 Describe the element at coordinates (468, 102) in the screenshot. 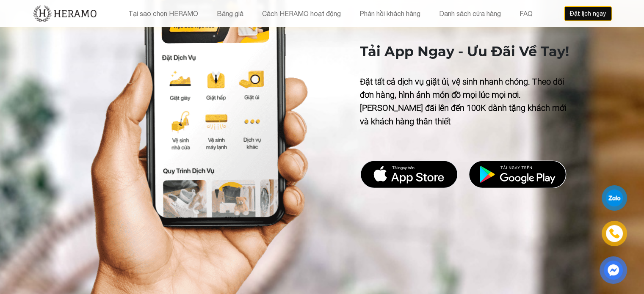

I see `p: Đặt tất cả dịch vụ giặt ủi, vệ sinh nhanh chóng. Theo dõi đơn hàng, hình ảnh món đồ mọi lúc mọi n...` at that location.